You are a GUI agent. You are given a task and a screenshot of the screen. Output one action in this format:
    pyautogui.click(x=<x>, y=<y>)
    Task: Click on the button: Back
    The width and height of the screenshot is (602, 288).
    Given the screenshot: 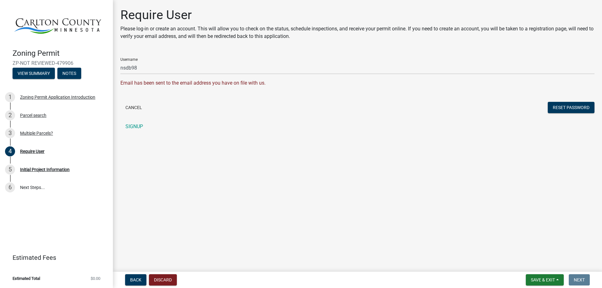 What is the action you would take?
    pyautogui.click(x=136, y=280)
    